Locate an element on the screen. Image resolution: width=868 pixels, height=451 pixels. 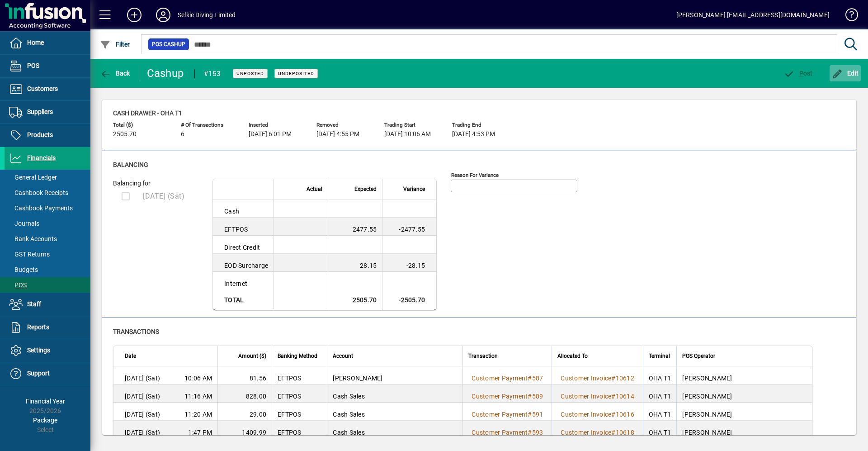
td: Total is located at coordinates (243, 300).